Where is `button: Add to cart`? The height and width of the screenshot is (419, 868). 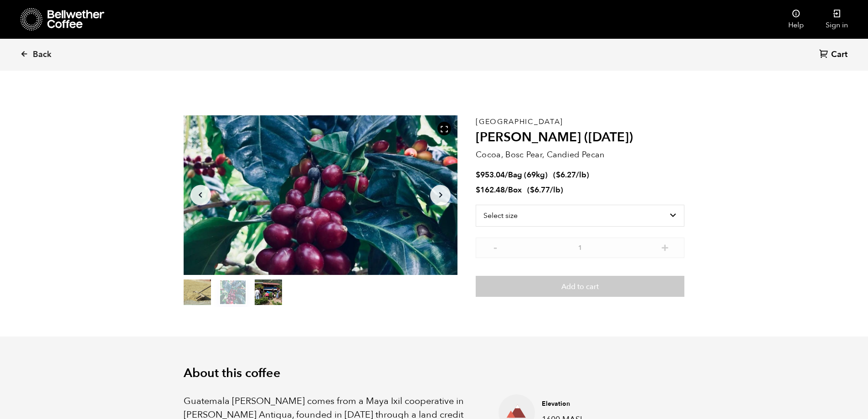 button: Add to cart is located at coordinates (580, 286).